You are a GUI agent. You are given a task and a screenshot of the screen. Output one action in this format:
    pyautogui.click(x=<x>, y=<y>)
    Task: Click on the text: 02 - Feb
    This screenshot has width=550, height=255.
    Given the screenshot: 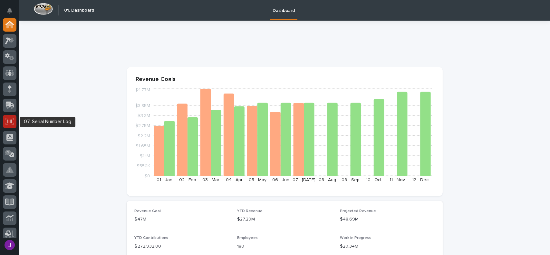 What is the action you would take?
    pyautogui.click(x=188, y=180)
    